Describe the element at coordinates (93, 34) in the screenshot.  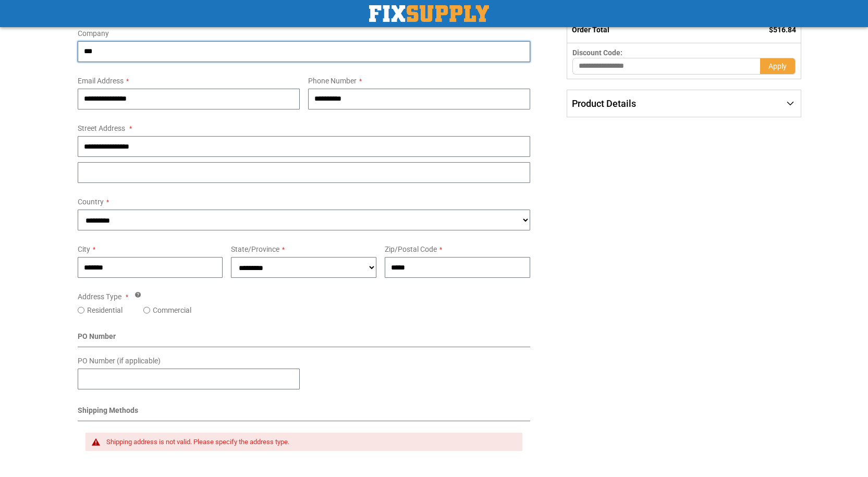
I see `span: Company` at that location.